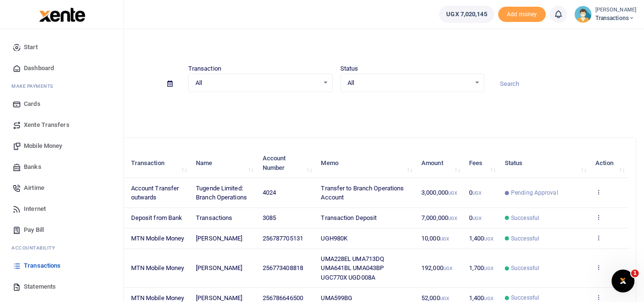  What do you see at coordinates (435, 238) in the screenshot?
I see `span: 10,000` at bounding box center [435, 238].